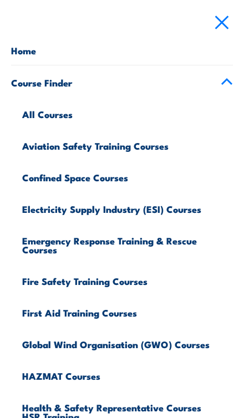 Image resolution: width=244 pixels, height=418 pixels. Describe the element at coordinates (128, 176) in the screenshot. I see `a: Confined Space Courses` at that location.